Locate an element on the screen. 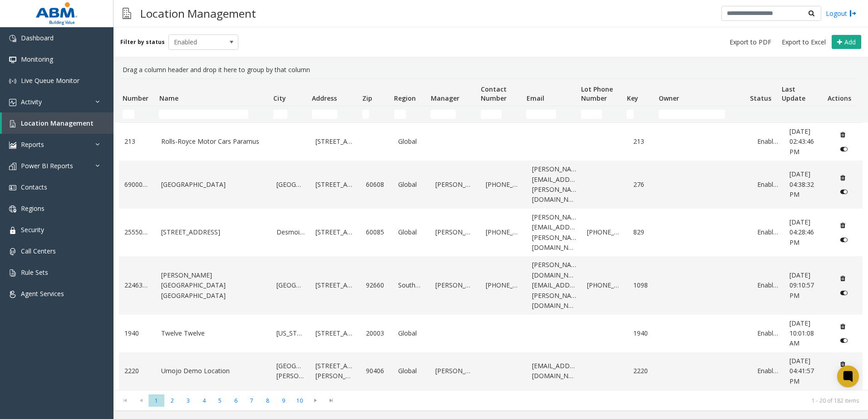 This screenshot has width=868, height=419. span: Activity is located at coordinates (31, 101).